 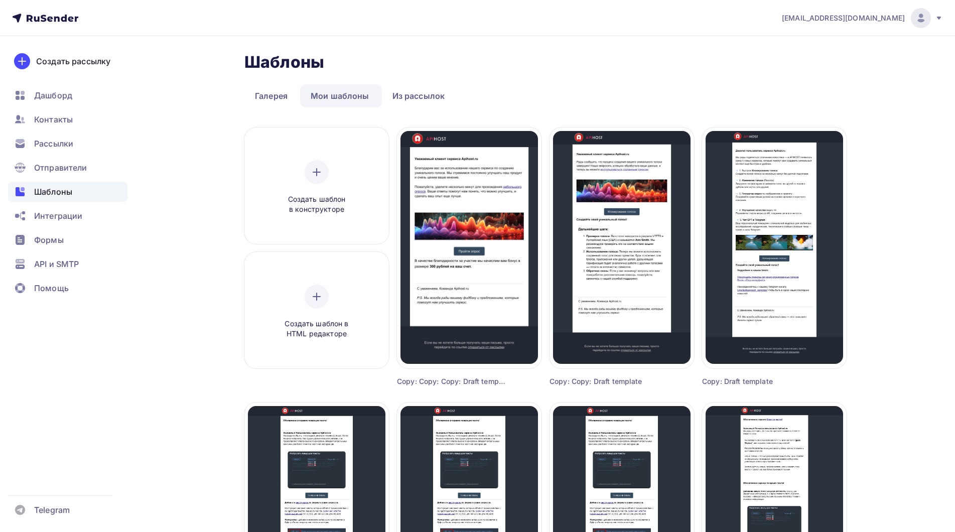 I want to click on a: Из рассылок, so click(x=418, y=96).